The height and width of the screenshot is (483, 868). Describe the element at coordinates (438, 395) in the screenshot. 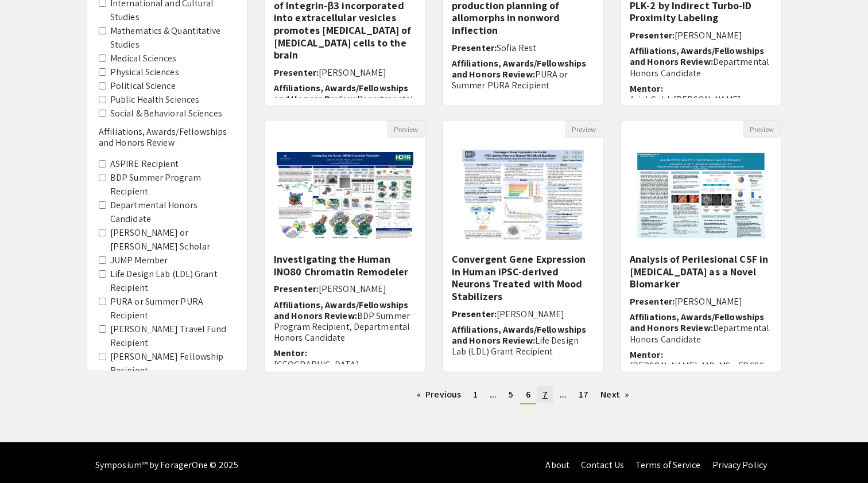

I see `a: Previous page` at that location.